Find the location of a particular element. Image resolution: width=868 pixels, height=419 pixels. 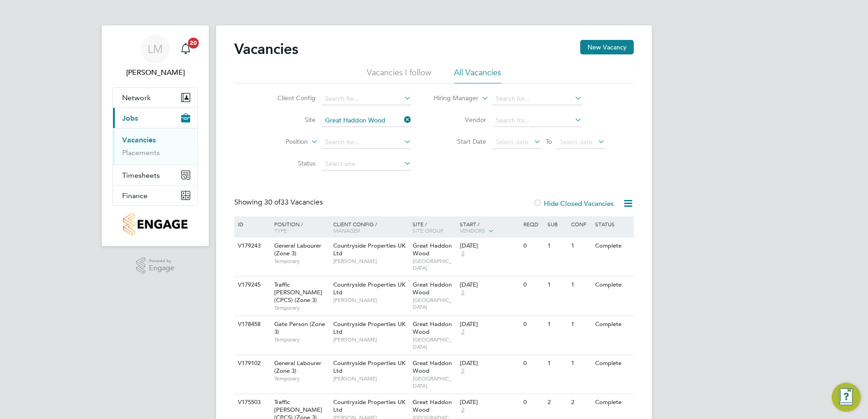

label: Hide Closed Vacancies is located at coordinates (573, 203).